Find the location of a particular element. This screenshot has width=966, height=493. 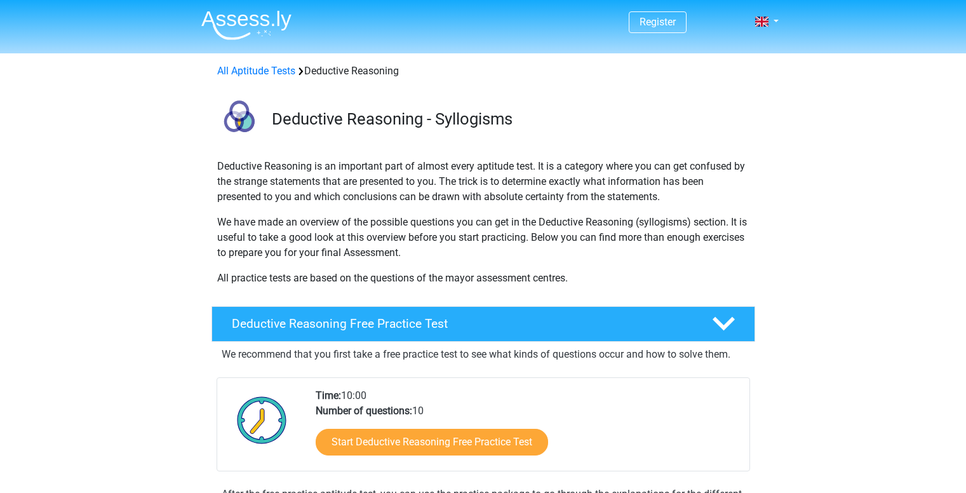

a: Start Deductive Reasoning Free Practice Test is located at coordinates (432, 442).